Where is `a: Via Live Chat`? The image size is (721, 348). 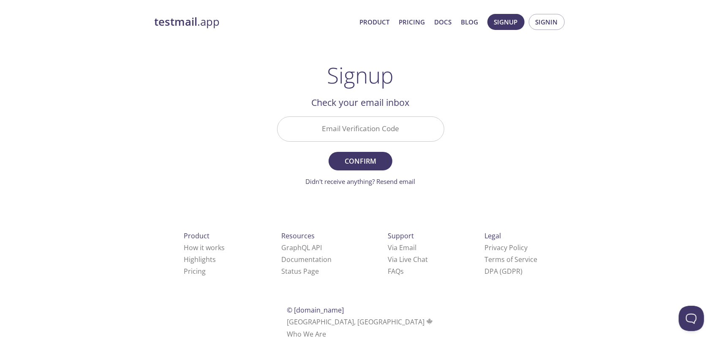
a: Via Live Chat is located at coordinates (407, 260).